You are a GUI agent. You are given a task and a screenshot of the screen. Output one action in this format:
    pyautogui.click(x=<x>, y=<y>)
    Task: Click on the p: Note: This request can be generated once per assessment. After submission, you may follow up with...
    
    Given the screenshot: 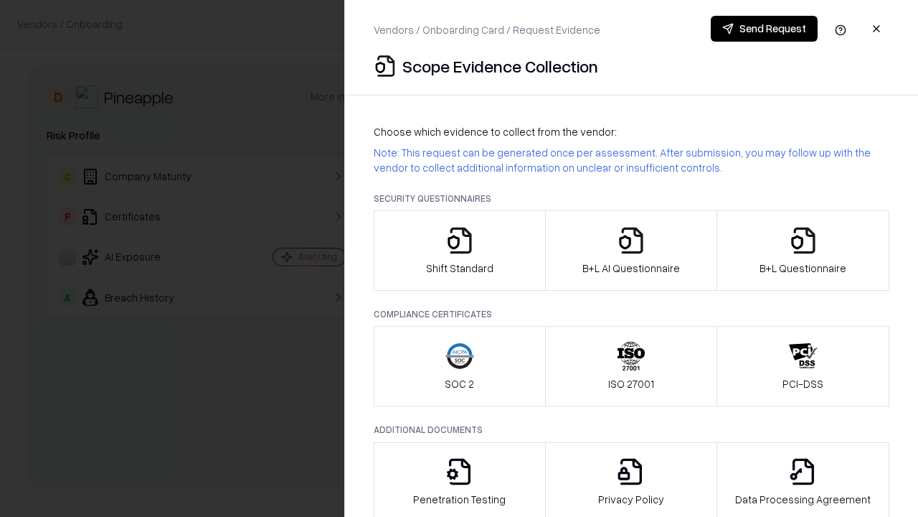 What is the action you would take?
    pyautogui.click(x=631, y=160)
    